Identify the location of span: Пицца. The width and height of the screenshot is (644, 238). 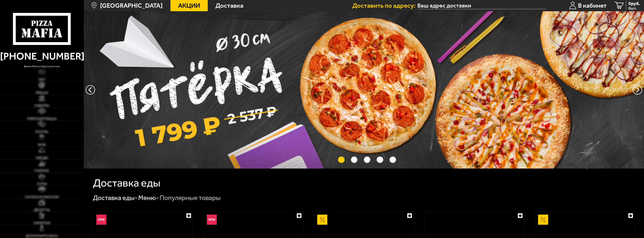
(42, 92).